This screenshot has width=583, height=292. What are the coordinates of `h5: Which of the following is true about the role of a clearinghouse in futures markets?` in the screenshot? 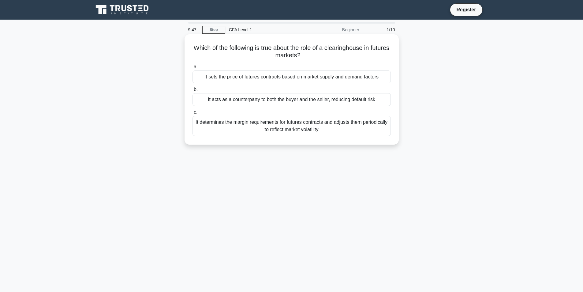 It's located at (292, 52).